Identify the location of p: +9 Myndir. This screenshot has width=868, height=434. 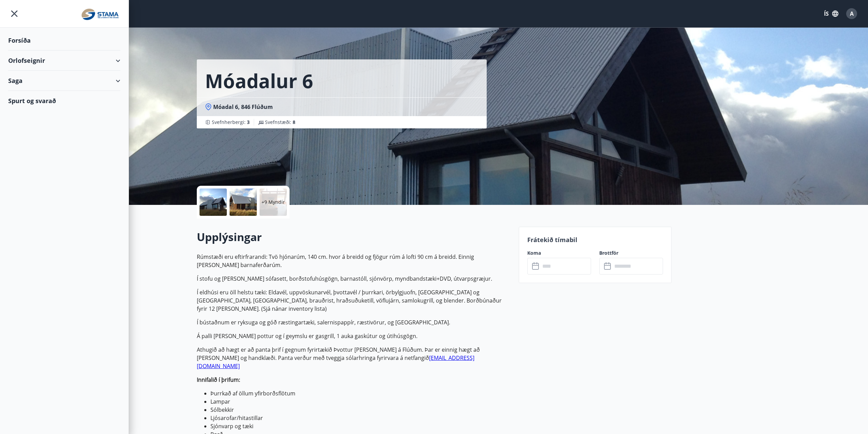
(273, 202).